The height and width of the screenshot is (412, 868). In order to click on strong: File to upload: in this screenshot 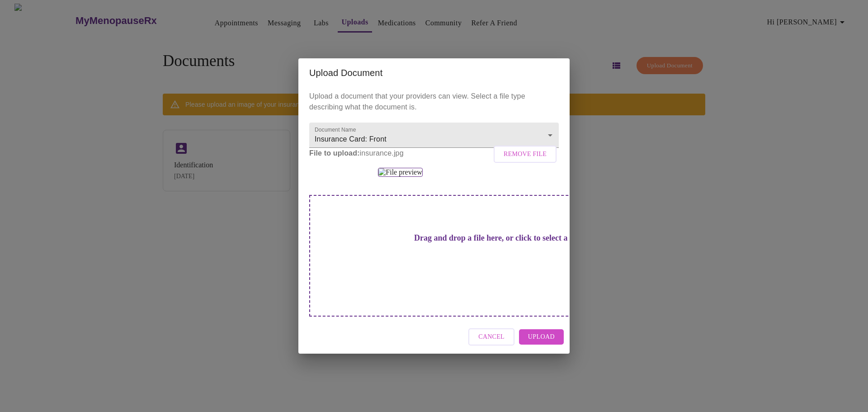, I will do `click(335, 153)`.